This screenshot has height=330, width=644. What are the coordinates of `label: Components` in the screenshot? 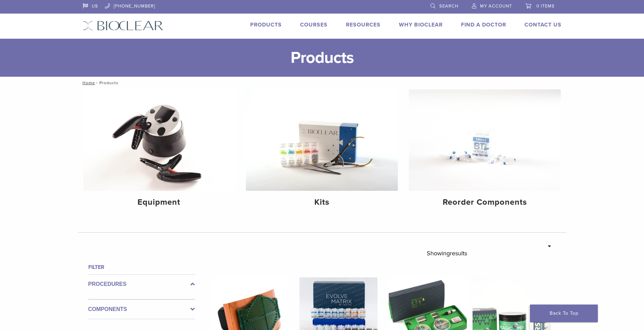 It's located at (142, 309).